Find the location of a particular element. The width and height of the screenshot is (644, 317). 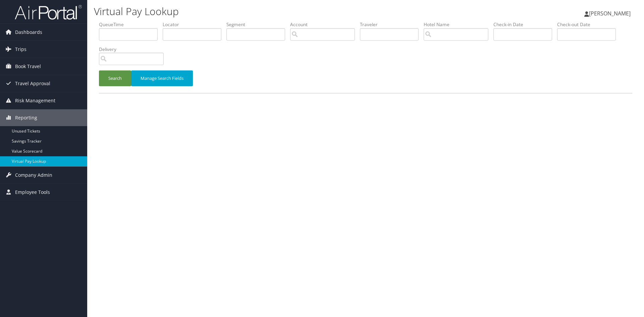

label: Delivery is located at coordinates (134, 50).